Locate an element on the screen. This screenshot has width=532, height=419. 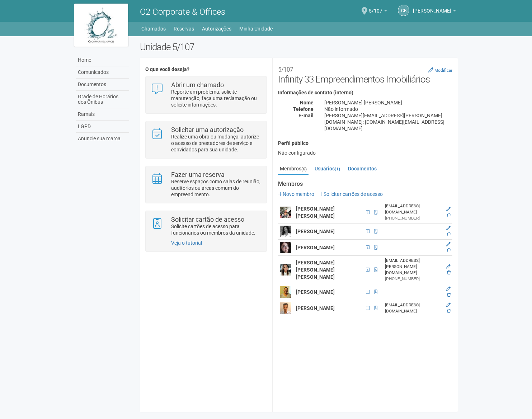
strong: Solicitar cartão de acesso is located at coordinates (208, 219).